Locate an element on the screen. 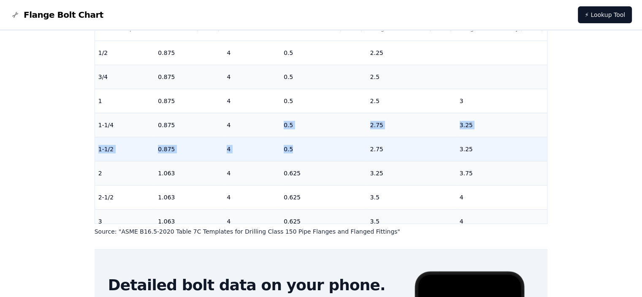 The height and width of the screenshot is (297, 642). td: 1/2 is located at coordinates (125, 52).